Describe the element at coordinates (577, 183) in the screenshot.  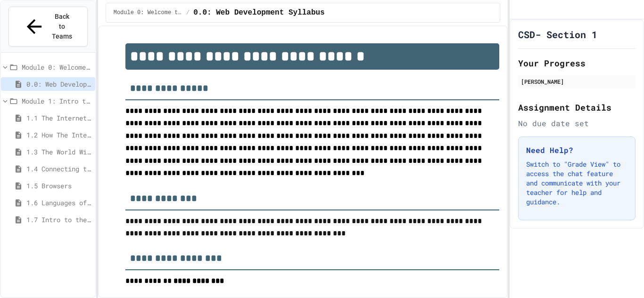
I see `p: Switch to "Grade View" to access the chat feature and communicate with your teacher for help and ...` at that location.